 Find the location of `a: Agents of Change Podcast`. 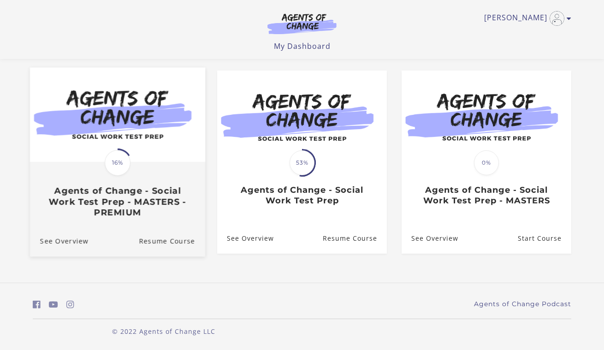

a: Agents of Change Podcast is located at coordinates (522, 304).